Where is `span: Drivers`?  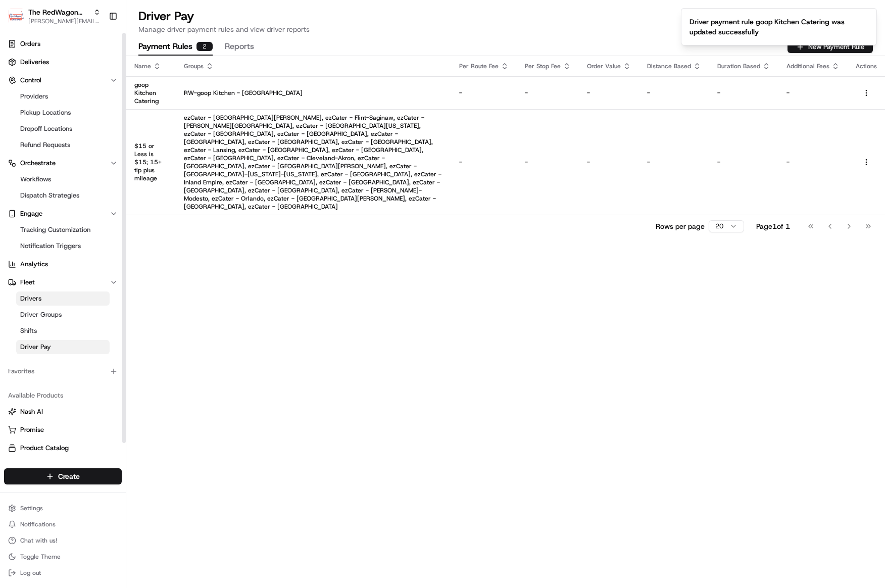
span: Drivers is located at coordinates (31, 299).